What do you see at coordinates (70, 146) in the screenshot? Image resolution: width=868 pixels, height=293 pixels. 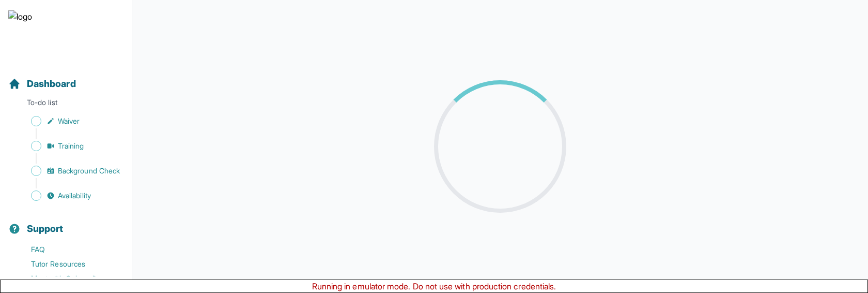 I see `a: Training` at bounding box center [70, 146].